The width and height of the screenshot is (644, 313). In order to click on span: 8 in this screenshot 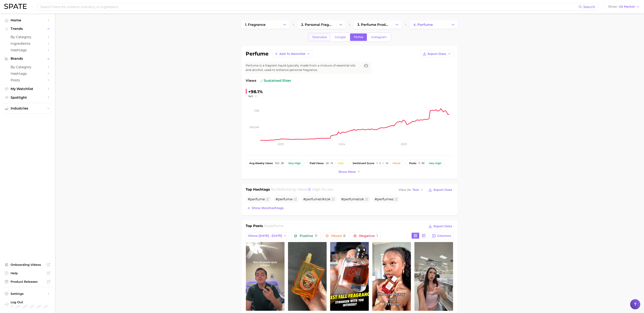, I will do `click(344, 236)`.